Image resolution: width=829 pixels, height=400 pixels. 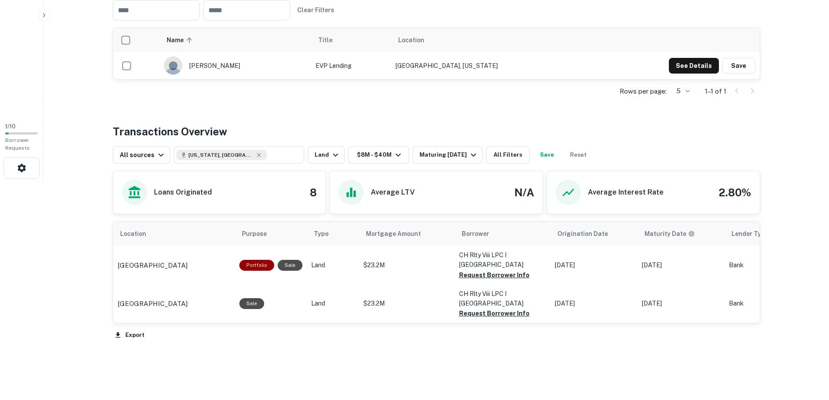 I want to click on span: Maturity dates displayed may be estimated. Please contact the lender for the most accurate maturi..., so click(x=675, y=234).